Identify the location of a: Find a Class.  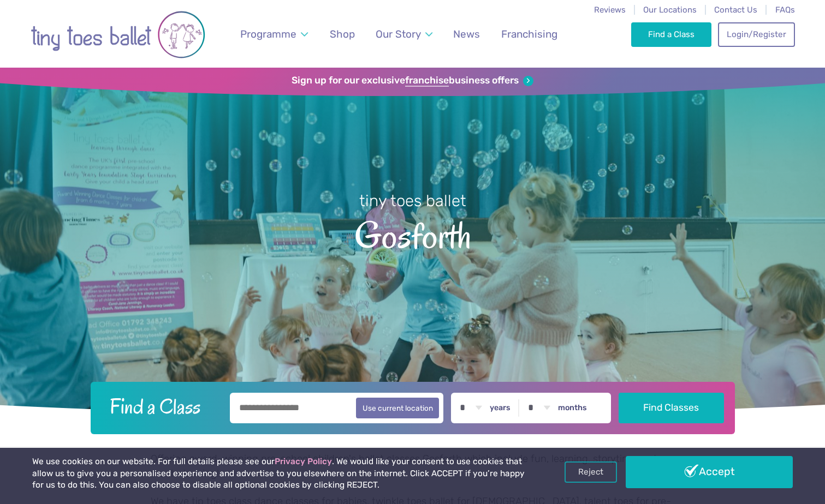
(671, 35).